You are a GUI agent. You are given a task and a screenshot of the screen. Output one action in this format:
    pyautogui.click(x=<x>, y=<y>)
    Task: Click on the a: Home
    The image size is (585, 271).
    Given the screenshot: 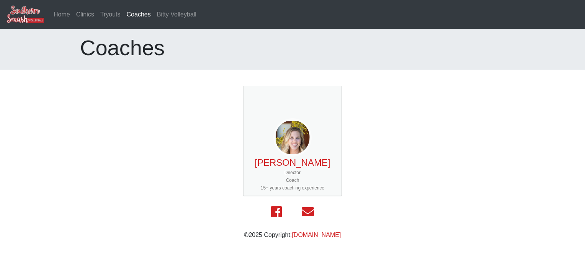 What is the action you would take?
    pyautogui.click(x=62, y=15)
    